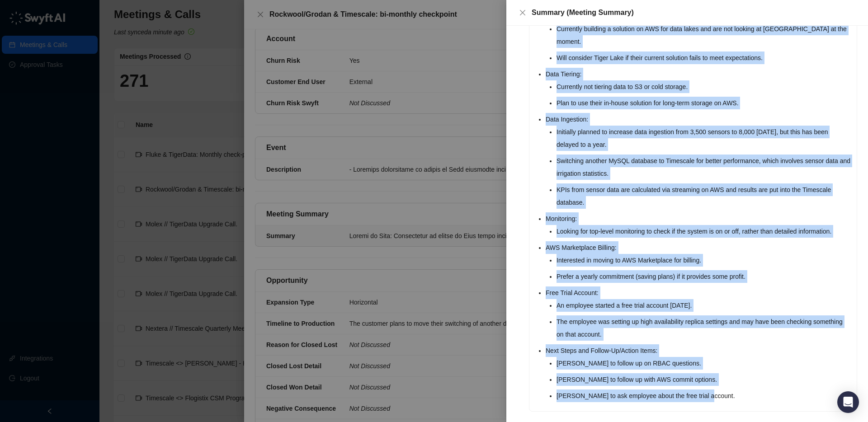 The image size is (868, 422). What do you see at coordinates (694, 13) in the screenshot?
I see `div: Summary (Meeting Summary)` at bounding box center [694, 13].